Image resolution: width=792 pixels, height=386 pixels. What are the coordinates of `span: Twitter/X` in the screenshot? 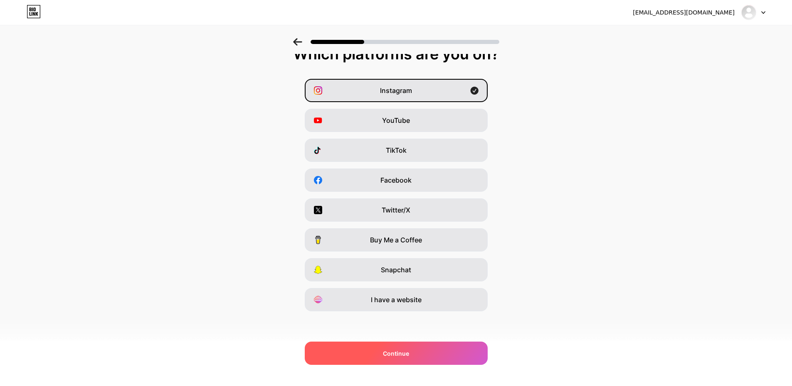 It's located at (396, 210).